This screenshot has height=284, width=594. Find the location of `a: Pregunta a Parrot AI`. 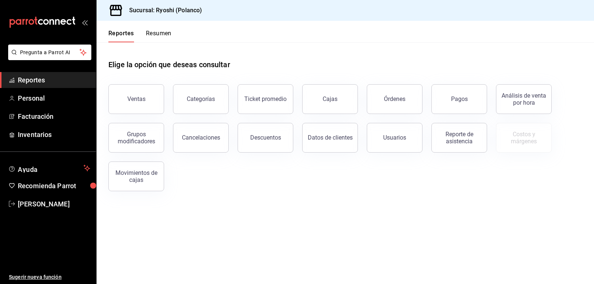

a: Pregunta a Parrot AI is located at coordinates (48, 58).